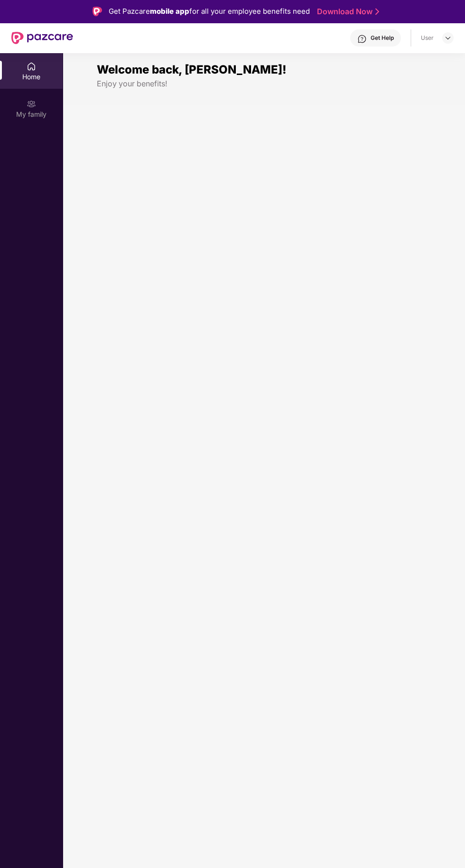 This screenshot has height=868, width=465. I want to click on img: Stroke, so click(378, 12).